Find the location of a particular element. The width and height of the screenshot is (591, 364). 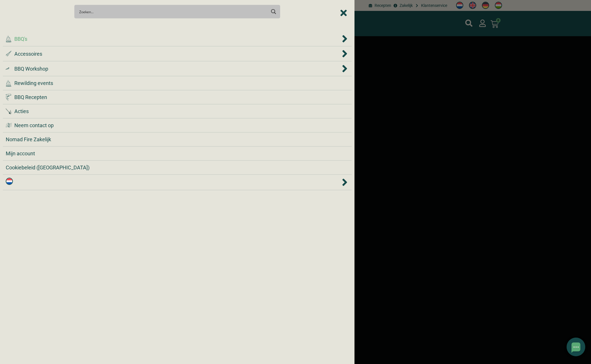

img: Nederlands is located at coordinates (9, 181).